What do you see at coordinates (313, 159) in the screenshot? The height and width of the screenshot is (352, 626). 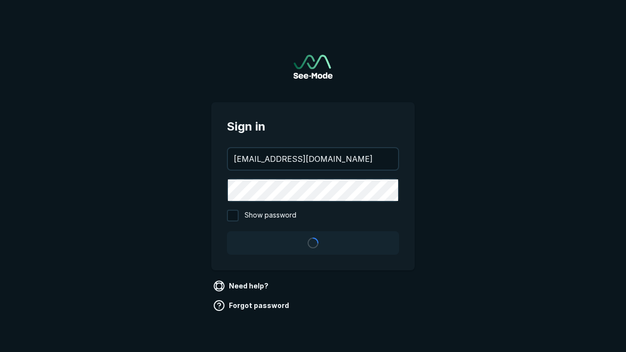 I see `input: your@email.com` at bounding box center [313, 159].